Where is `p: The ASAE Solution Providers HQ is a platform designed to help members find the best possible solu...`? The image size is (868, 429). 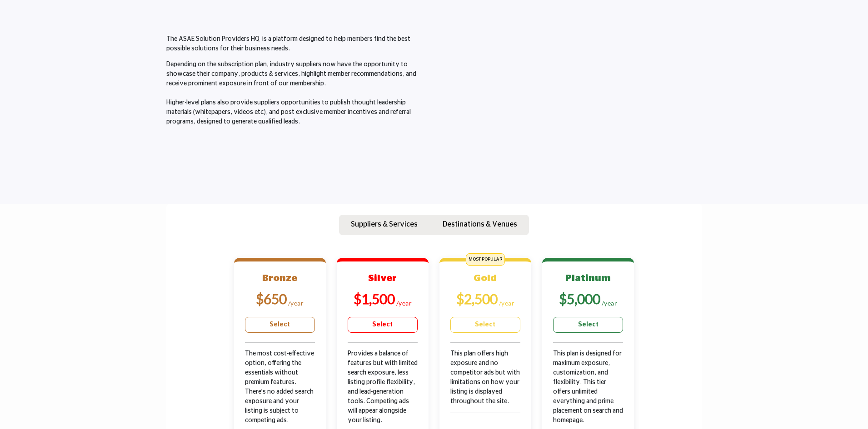
p: The ASAE Solution Providers HQ is a platform designed to help members find the best possible solu... is located at coordinates (298, 44).